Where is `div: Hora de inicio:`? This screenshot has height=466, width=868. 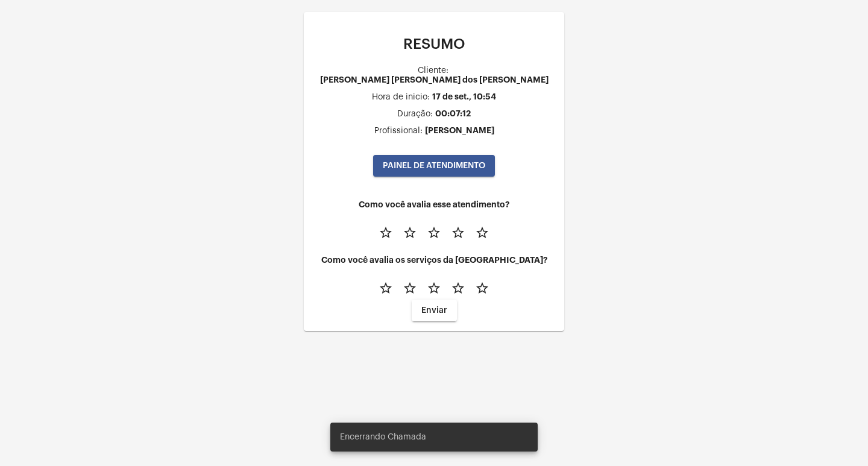 div: Hora de inicio: is located at coordinates (401, 97).